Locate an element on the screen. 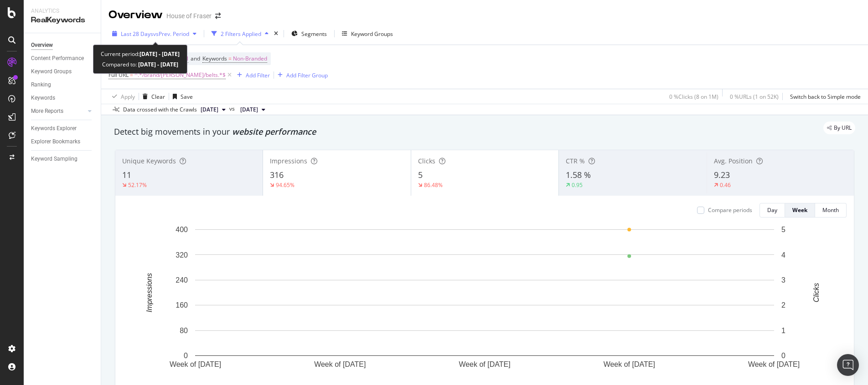 The width and height of the screenshot is (868, 385). text: 1 is located at coordinates (784, 331).